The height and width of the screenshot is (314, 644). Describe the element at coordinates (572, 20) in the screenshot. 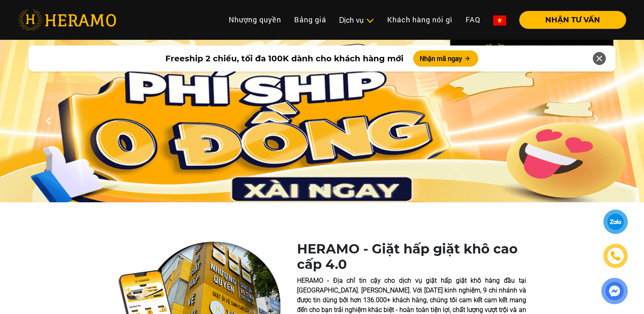

I see `button: NHẬN TƯ VẤN` at that location.